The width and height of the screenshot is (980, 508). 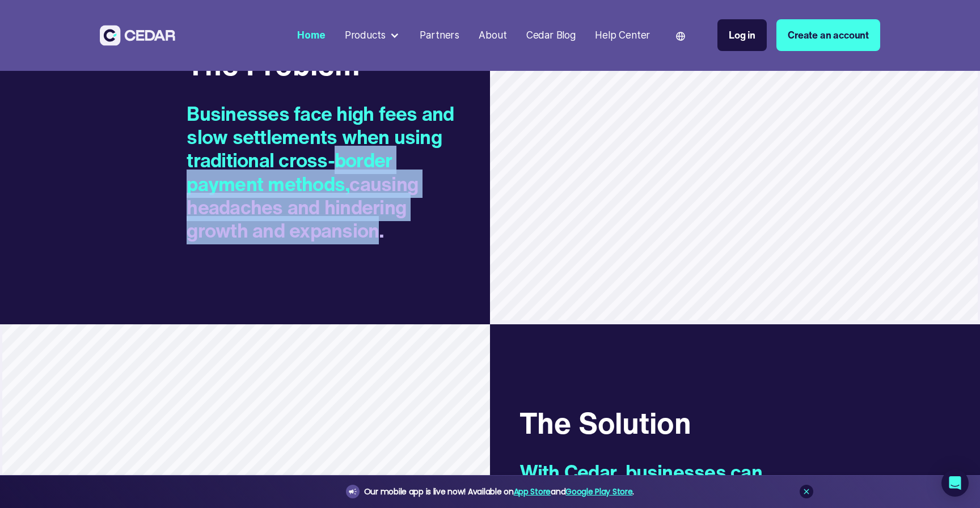 What do you see at coordinates (656, 424) in the screenshot?
I see `h3: The Solution` at bounding box center [656, 424].